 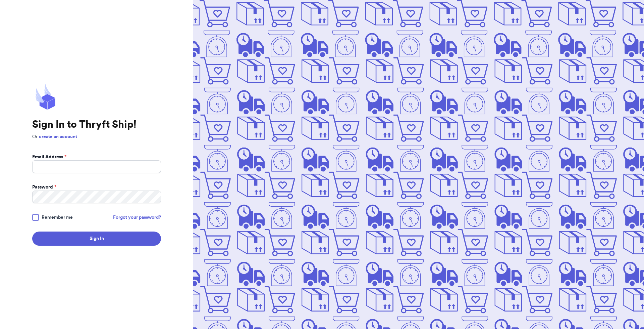 What do you see at coordinates (97, 124) in the screenshot?
I see `h1: Sign In to Thryft Ship!` at bounding box center [97, 124].